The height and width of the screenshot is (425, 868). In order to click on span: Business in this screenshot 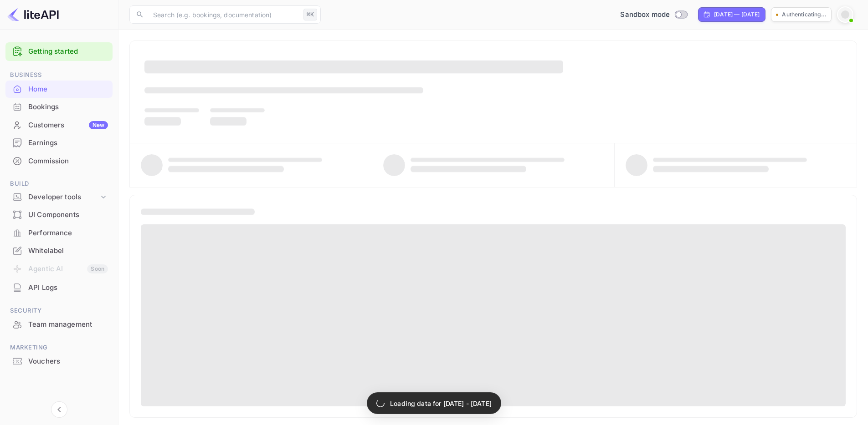, I will do `click(59, 75)`.